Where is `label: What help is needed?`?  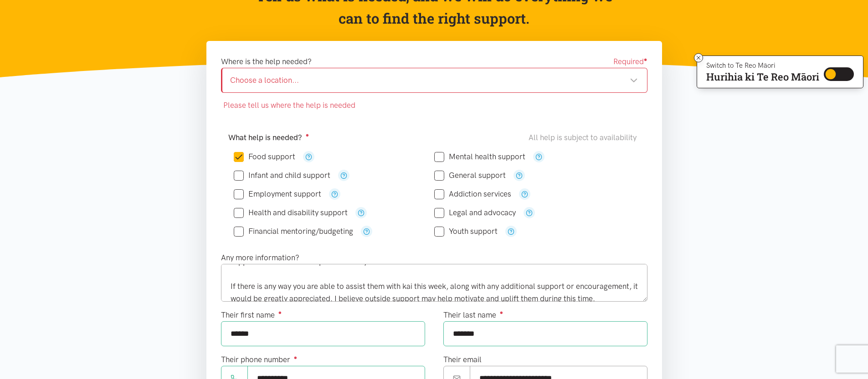
label: What help is needed? is located at coordinates (269, 138).